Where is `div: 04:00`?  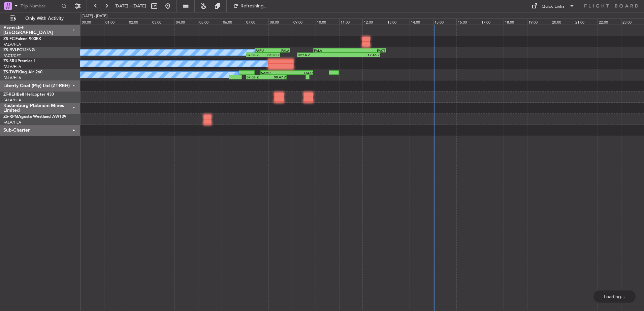 div: 04:00 is located at coordinates (186, 22).